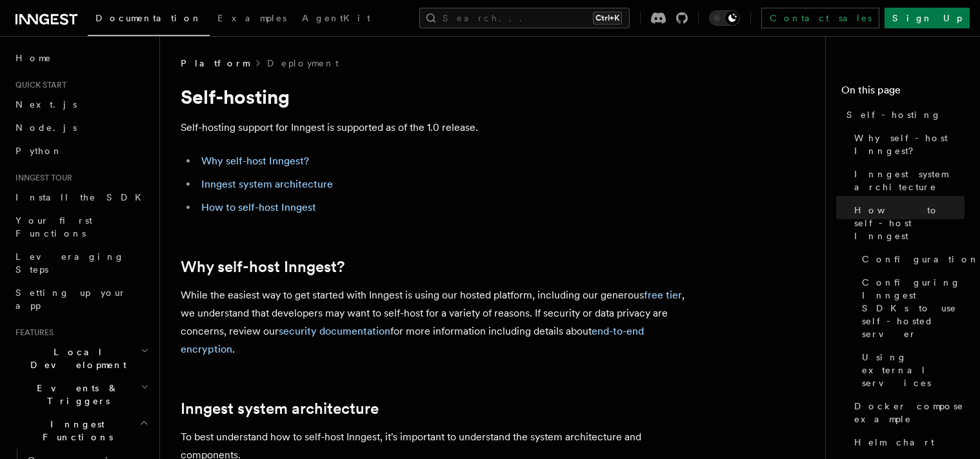 The image size is (980, 459). I want to click on a: Deployment, so click(303, 63).